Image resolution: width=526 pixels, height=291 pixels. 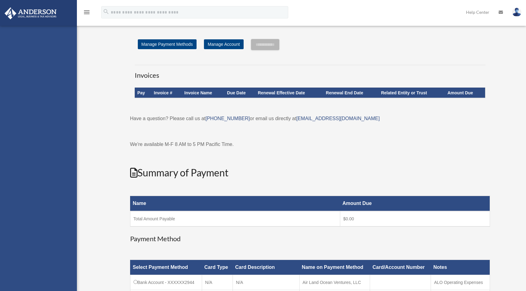 What do you see at coordinates (415, 219) in the screenshot?
I see `td: $0.00` at bounding box center [415, 219].